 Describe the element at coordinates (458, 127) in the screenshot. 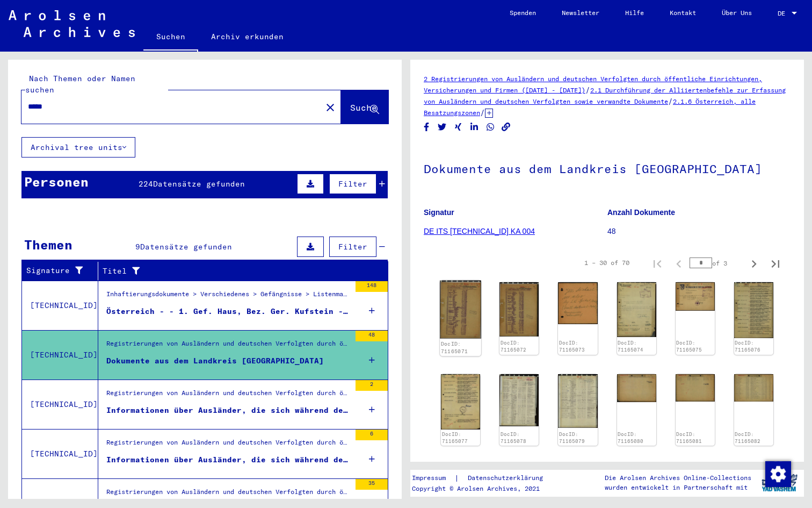

I see `button: Share on Xing` at that location.